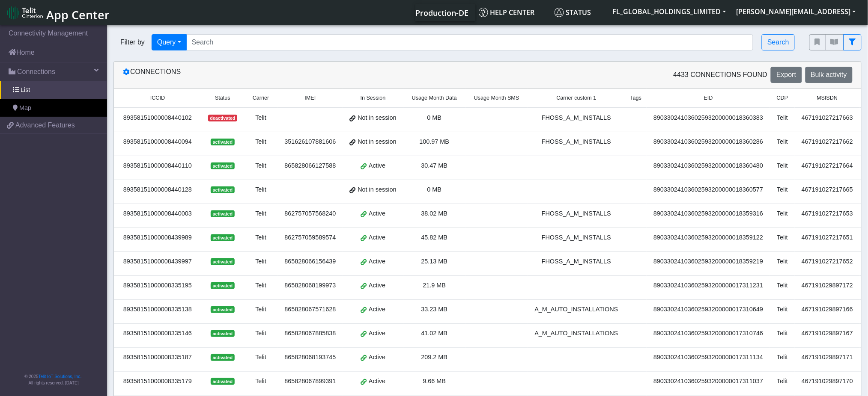  Describe the element at coordinates (435, 309) in the screenshot. I see `span: 33.23 MB` at that location.